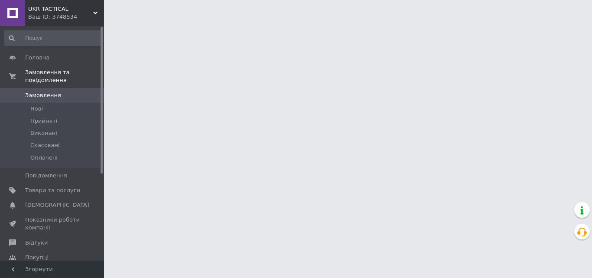 The width and height of the screenshot is (592, 278). What do you see at coordinates (52, 224) in the screenshot?
I see `span: Показники роботи компанії` at bounding box center [52, 224].